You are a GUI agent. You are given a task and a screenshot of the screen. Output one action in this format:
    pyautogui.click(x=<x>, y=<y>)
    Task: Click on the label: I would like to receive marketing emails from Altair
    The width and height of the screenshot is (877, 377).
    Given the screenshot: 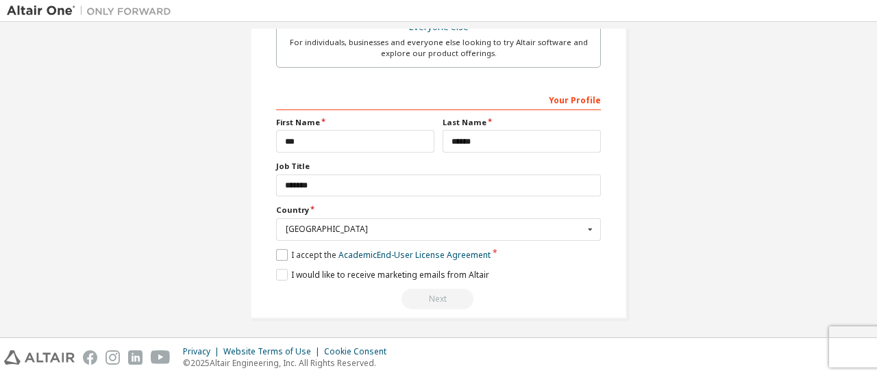 What is the action you would take?
    pyautogui.click(x=382, y=275)
    